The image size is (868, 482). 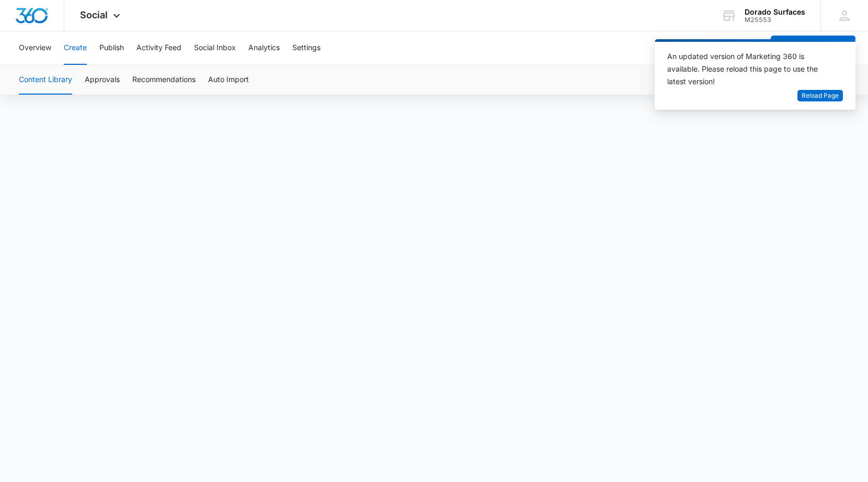 I want to click on button: Content Library, so click(x=45, y=80).